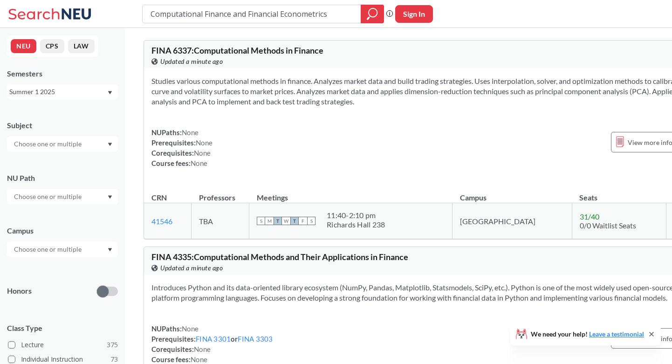 The height and width of the screenshot is (364, 672). What do you see at coordinates (52, 46) in the screenshot?
I see `button: CPS` at bounding box center [52, 46].